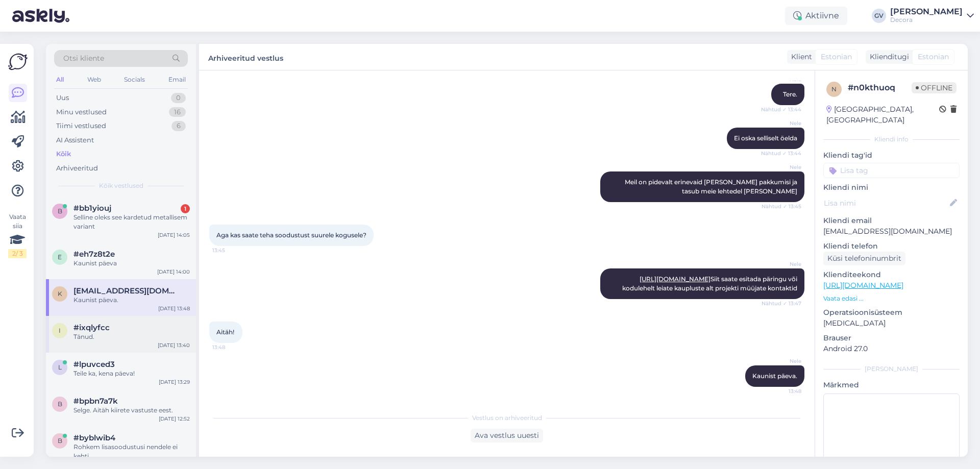 Image resolution: width=980 pixels, height=469 pixels. I want to click on div: Socials, so click(134, 79).